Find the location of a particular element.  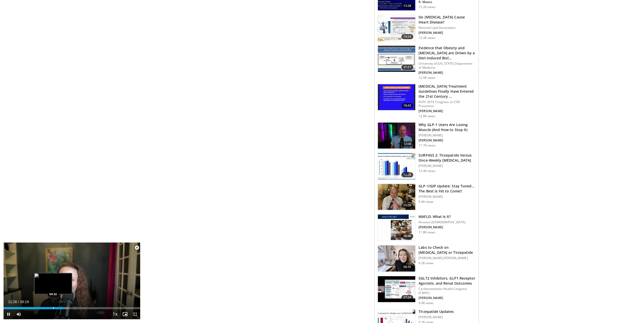

p: 12.9K views is located at coordinates (427, 78).